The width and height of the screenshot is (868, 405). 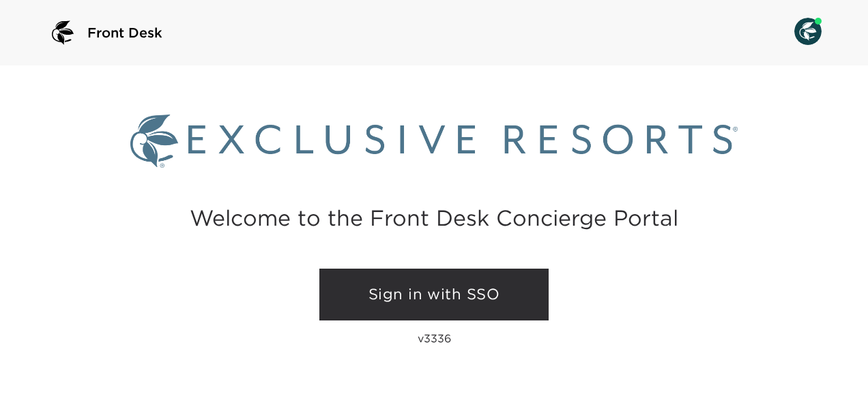 What do you see at coordinates (125, 33) in the screenshot?
I see `span: Front Desk` at bounding box center [125, 33].